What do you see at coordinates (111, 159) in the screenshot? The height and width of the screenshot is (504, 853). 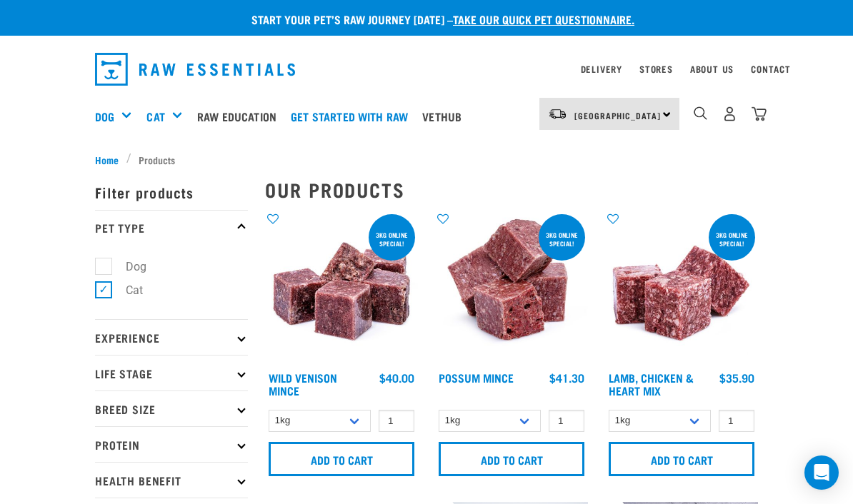 I see `a: Home` at bounding box center [111, 159].